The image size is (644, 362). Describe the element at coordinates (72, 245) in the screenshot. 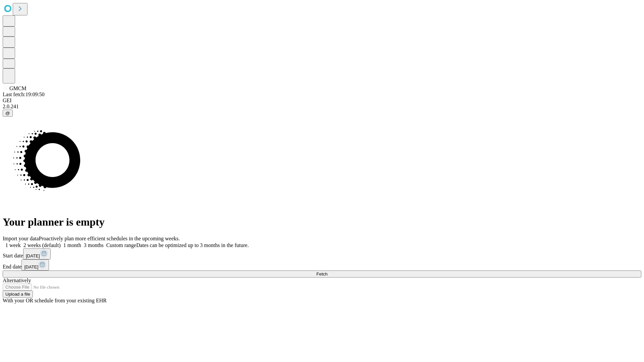

I see `span: 1 month` at that location.